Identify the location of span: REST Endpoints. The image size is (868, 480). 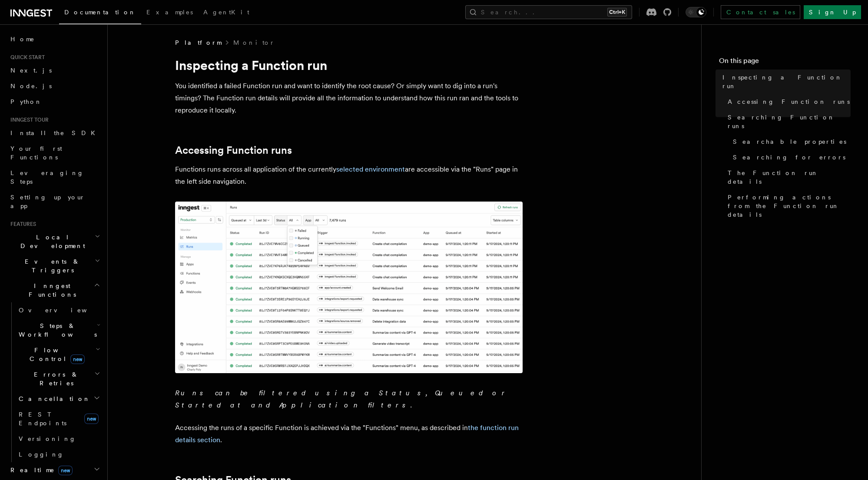
(43, 419).